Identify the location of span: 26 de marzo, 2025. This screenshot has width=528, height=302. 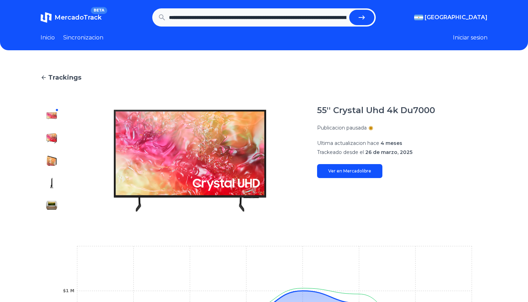
(389, 152).